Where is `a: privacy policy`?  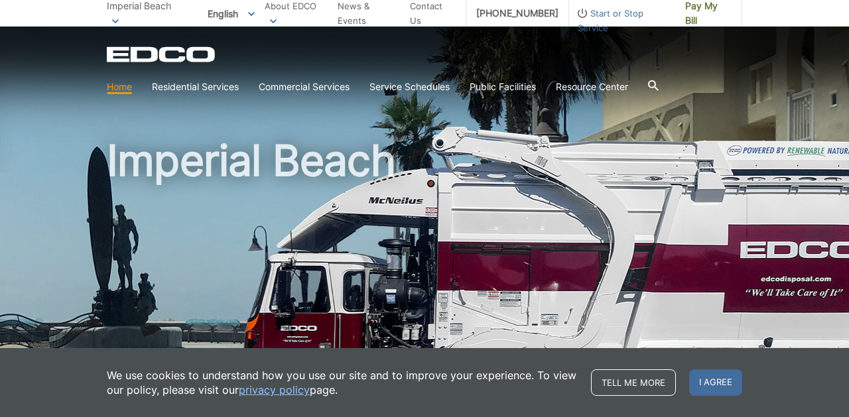
a: privacy policy is located at coordinates (274, 390).